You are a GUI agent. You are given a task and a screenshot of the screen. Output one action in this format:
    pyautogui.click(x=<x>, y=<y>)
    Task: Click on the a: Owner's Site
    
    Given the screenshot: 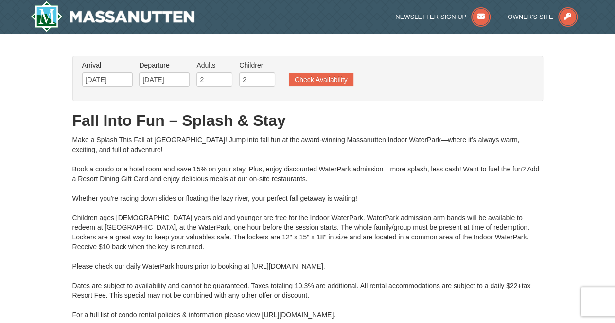 What is the action you would take?
    pyautogui.click(x=543, y=17)
    